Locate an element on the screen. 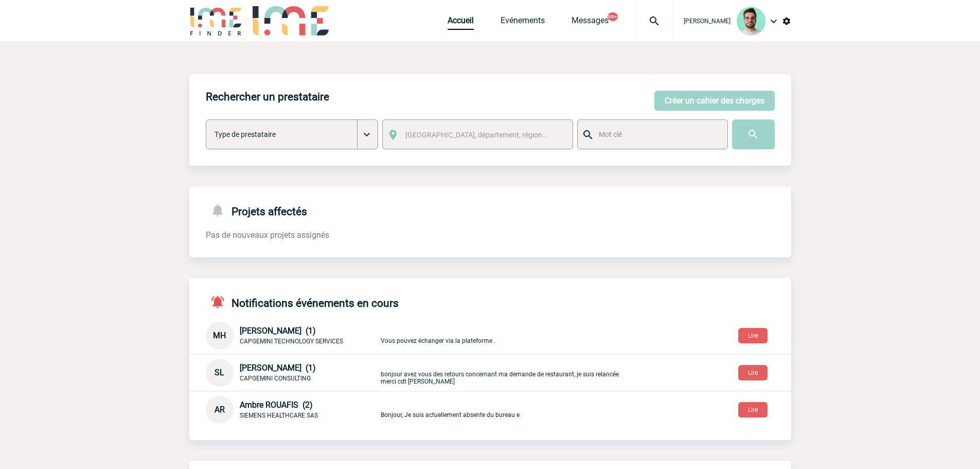  button: 99+ is located at coordinates (613, 16).